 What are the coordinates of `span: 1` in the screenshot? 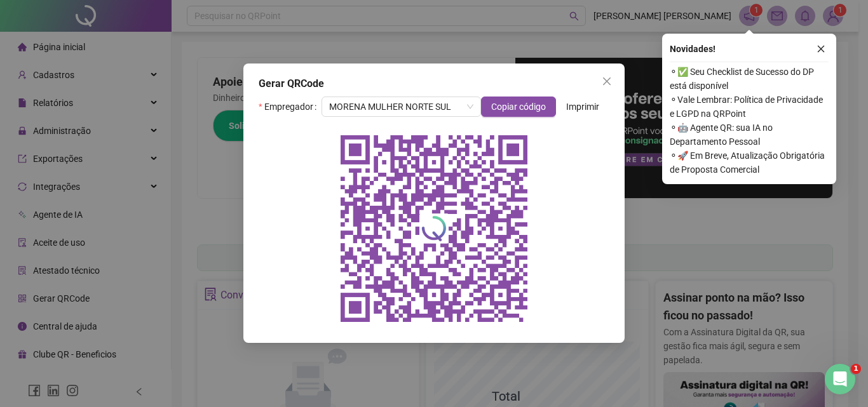 It's located at (856, 369).